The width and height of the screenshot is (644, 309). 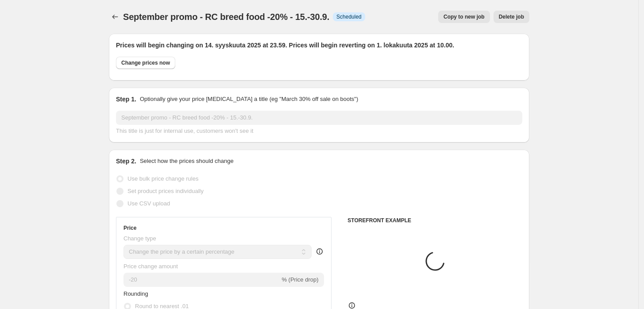 What do you see at coordinates (140, 238) in the screenshot?
I see `span: Change type` at bounding box center [140, 238].